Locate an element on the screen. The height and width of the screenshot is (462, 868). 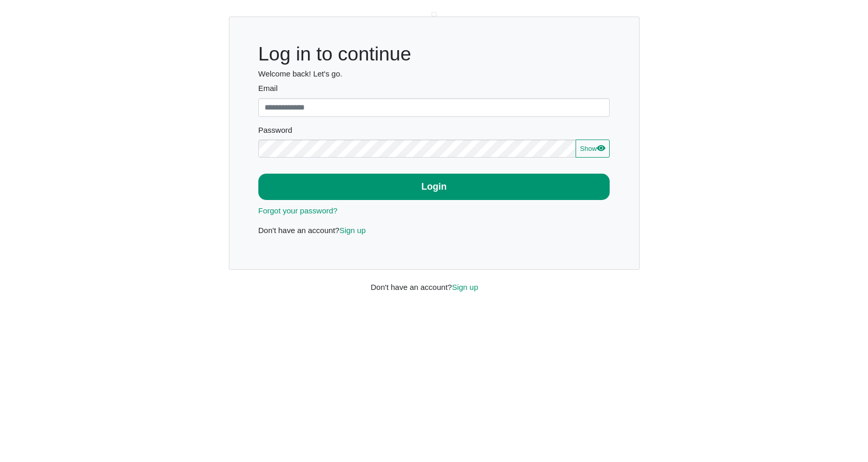
img: svg+xml;charset=UTF-8,%3Csvg%20width%3D%221%22%20height%3D%221%22%20xmlns%3D%22http%3A%2F%2Fwww.w... is located at coordinates (434, 15).